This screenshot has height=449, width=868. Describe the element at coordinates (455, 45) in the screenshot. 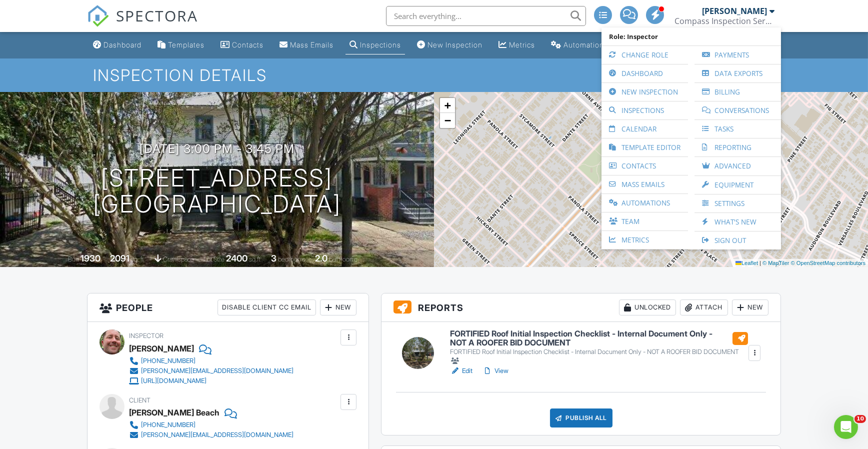

I see `div: New Inspection` at that location.